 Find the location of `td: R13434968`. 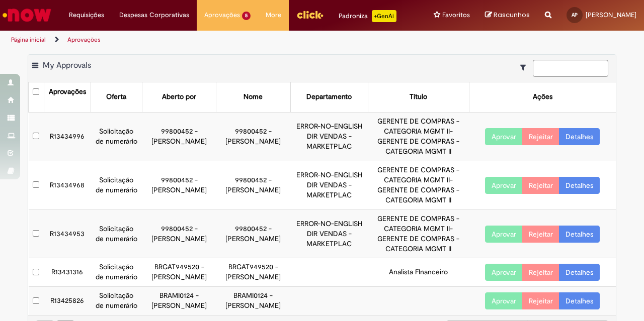

td: R13434968 is located at coordinates (67, 185).